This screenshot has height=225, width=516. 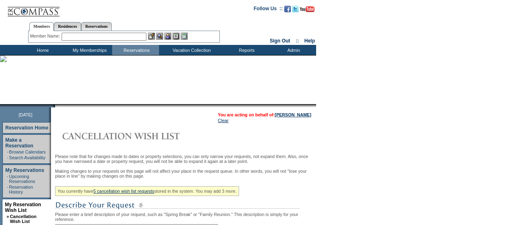 What do you see at coordinates (19, 143) in the screenshot?
I see `a: Make a Reservation` at bounding box center [19, 143].